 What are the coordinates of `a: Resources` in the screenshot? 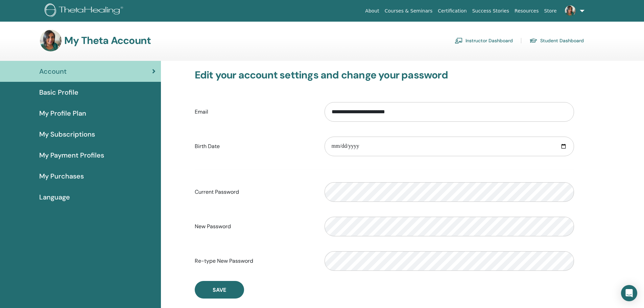 It's located at (527, 11).